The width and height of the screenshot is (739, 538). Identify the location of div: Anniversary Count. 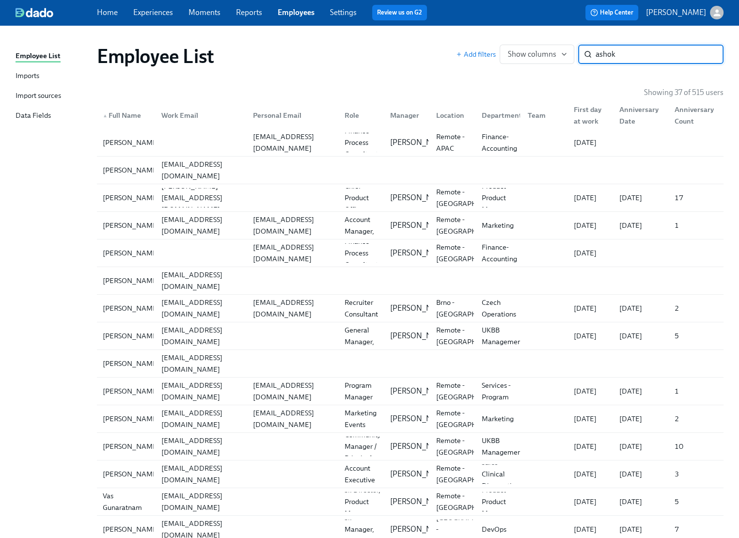
(696, 115).